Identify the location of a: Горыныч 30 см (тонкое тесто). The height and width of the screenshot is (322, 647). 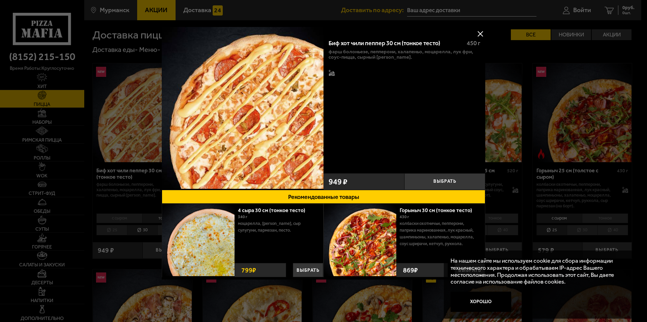
(439, 210).